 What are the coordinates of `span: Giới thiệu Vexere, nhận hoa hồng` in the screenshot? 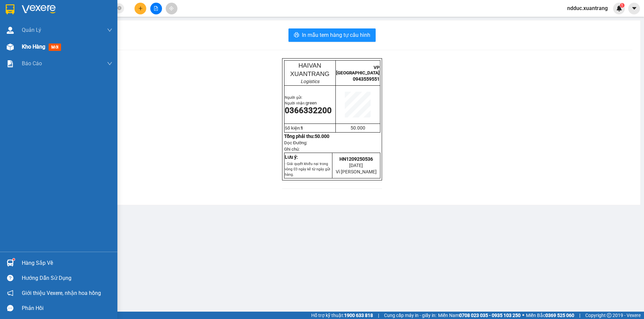 It's located at (61, 293).